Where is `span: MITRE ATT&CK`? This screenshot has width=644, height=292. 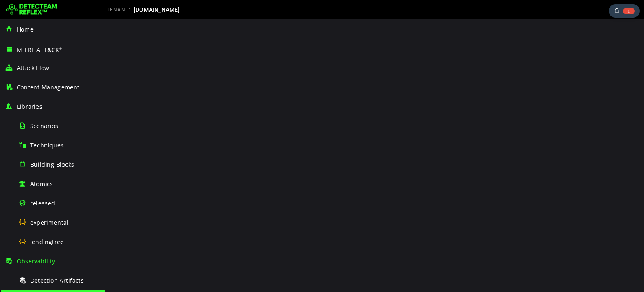
span: MITRE ATT&CK is located at coordinates (39, 49).